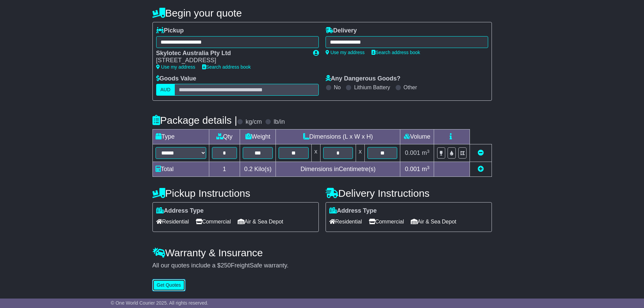 Image resolution: width=644 pixels, height=308 pixels. I want to click on a: Add new item, so click(481, 169).